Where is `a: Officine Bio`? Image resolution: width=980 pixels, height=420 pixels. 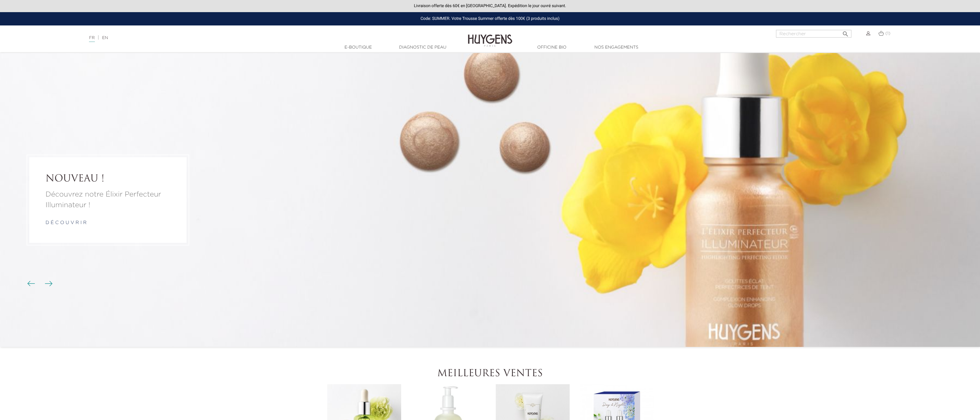
a: Officine Bio is located at coordinates (552, 48).